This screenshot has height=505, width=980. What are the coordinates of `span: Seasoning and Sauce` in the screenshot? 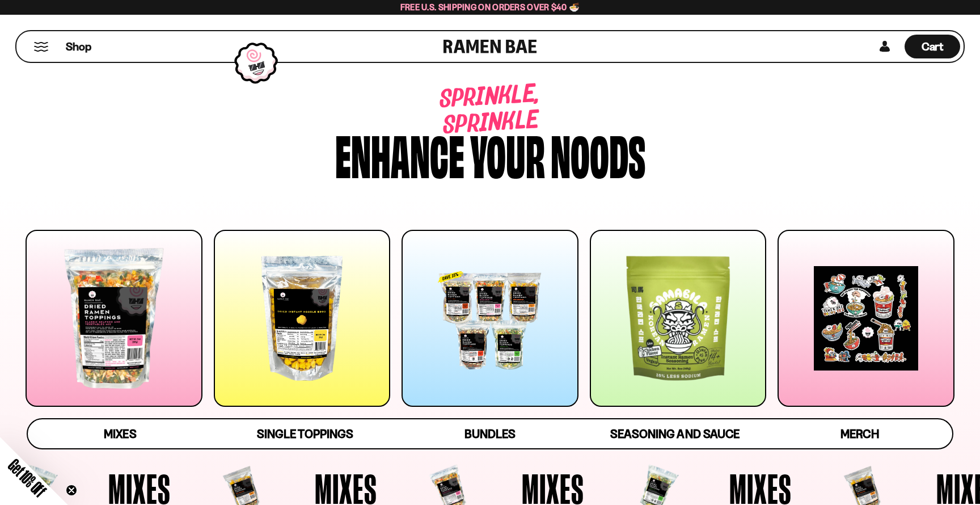 It's located at (675, 433).